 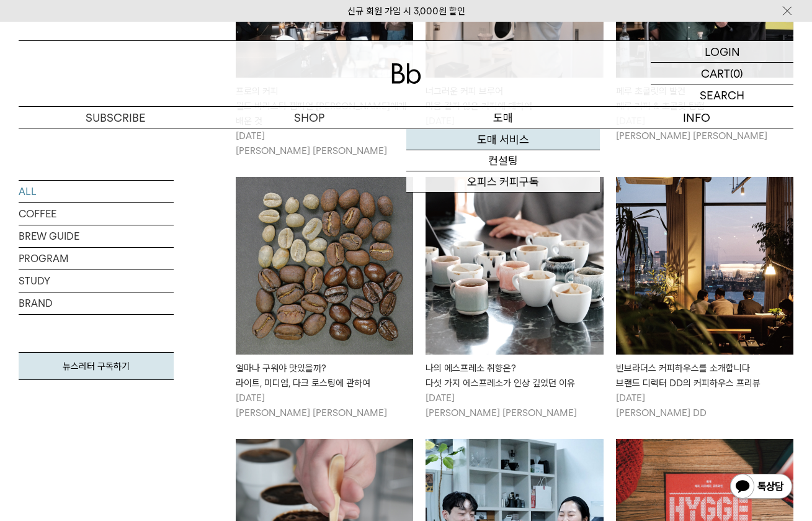 I want to click on p: SEARCH, so click(x=722, y=95).